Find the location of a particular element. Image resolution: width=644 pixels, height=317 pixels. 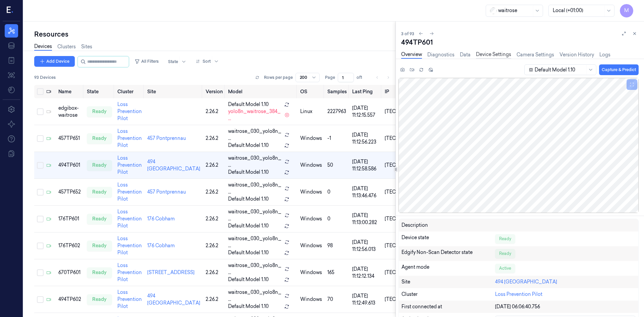

th: OS is located at coordinates (311, 92).